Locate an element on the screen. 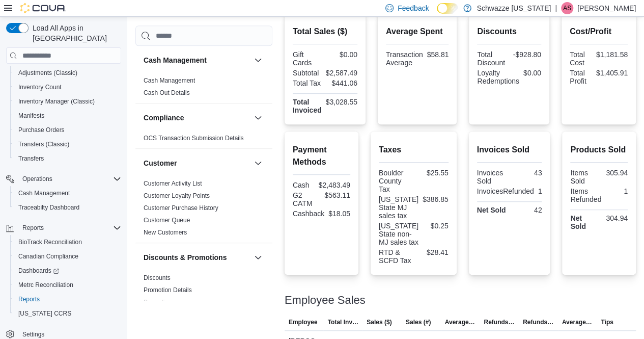 The height and width of the screenshot is (339, 644). div: Total Profit is located at coordinates (581, 77).